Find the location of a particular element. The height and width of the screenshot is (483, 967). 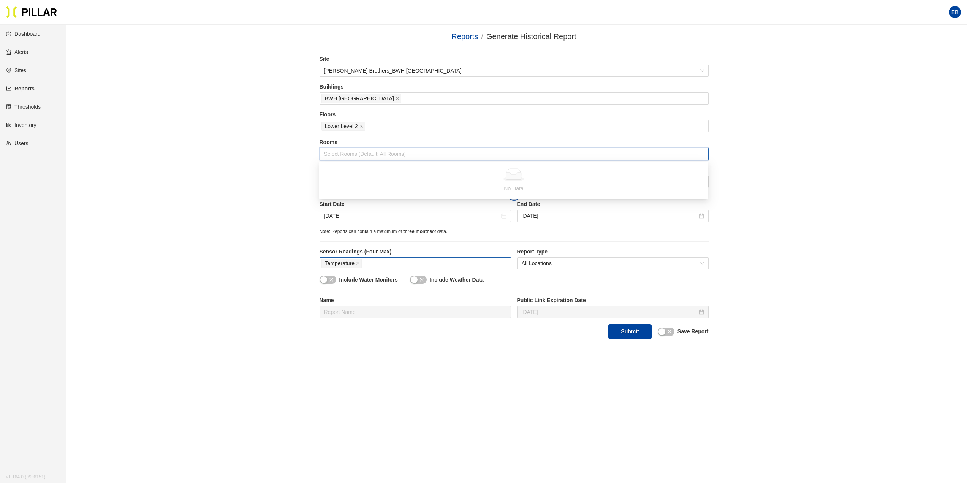

label: Rooms is located at coordinates (514, 142).